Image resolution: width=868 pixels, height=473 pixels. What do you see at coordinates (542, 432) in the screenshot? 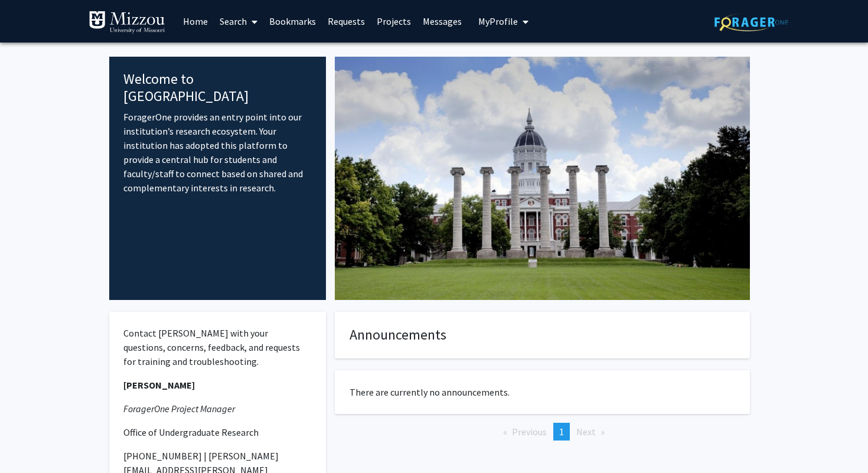
I see `ul: Pagination` at bounding box center [542, 432].